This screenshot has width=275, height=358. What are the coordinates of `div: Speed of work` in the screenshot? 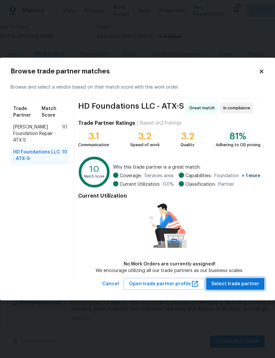 It's located at (145, 145).